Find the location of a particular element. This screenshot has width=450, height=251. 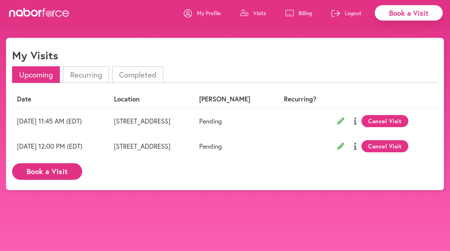

p: Visits is located at coordinates (260, 13).